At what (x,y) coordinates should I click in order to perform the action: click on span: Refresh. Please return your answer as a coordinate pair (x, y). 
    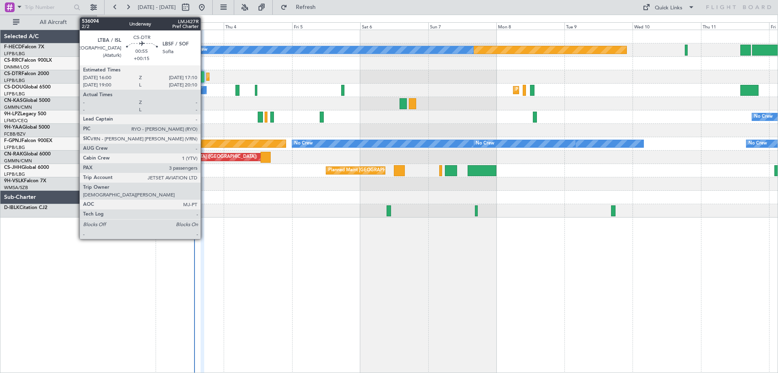
    Looking at the image, I should click on (306, 7).